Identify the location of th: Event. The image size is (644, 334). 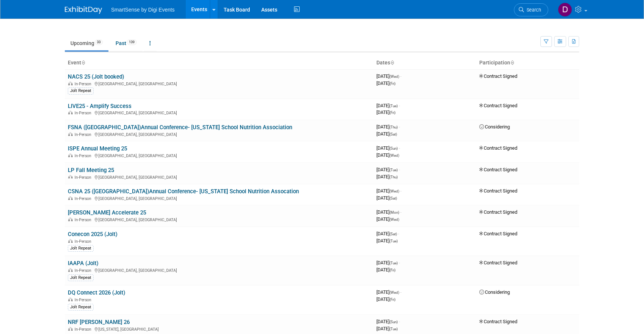
(219, 63).